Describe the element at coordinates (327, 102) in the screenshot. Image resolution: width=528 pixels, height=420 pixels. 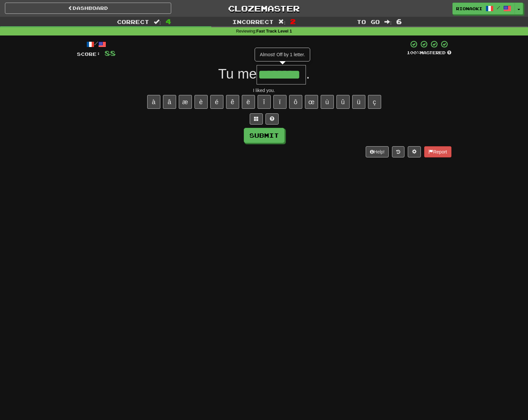
I see `button: ù` at that location.